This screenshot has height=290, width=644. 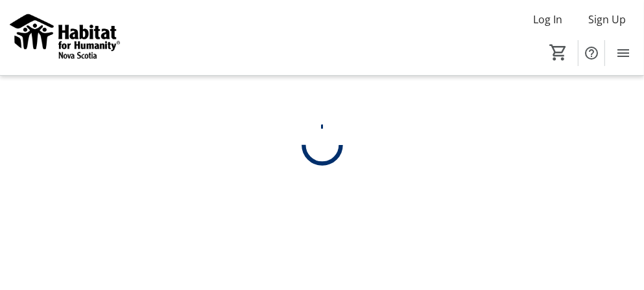 What do you see at coordinates (607, 20) in the screenshot?
I see `span: Sign Up` at bounding box center [607, 20].